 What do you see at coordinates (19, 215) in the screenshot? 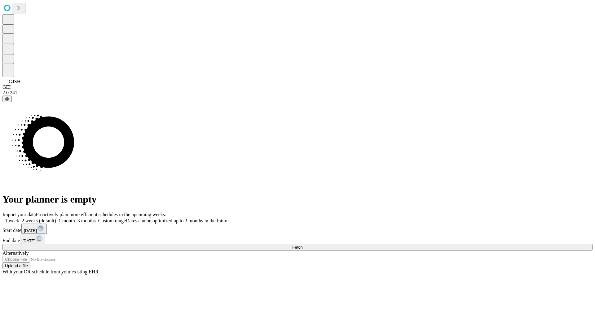
I see `span: Import your data` at bounding box center [19, 215].